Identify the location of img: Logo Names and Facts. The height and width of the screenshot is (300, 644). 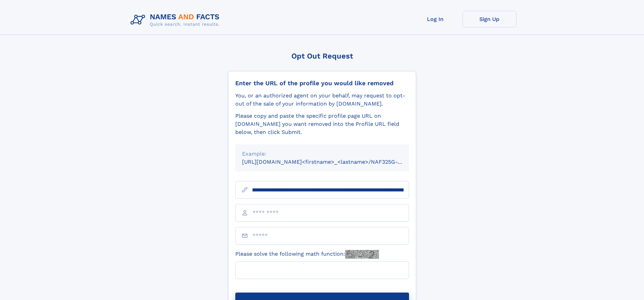
(176, 20).